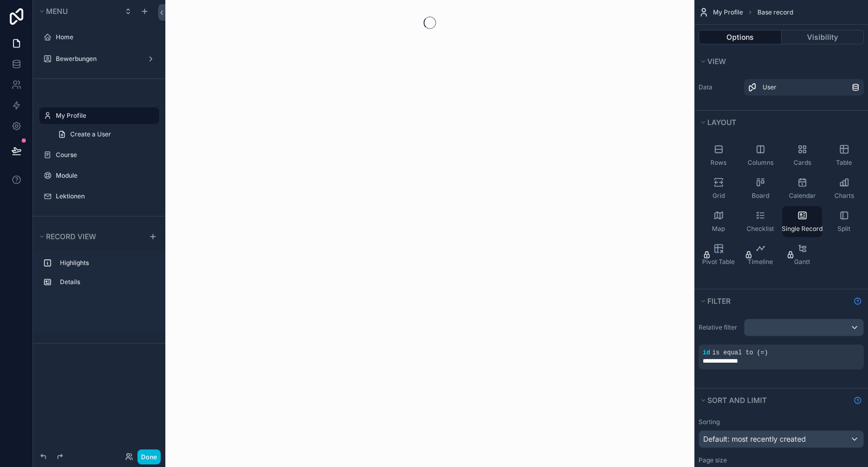 The width and height of the screenshot is (868, 467). Describe the element at coordinates (844, 155) in the screenshot. I see `button: Table` at that location.